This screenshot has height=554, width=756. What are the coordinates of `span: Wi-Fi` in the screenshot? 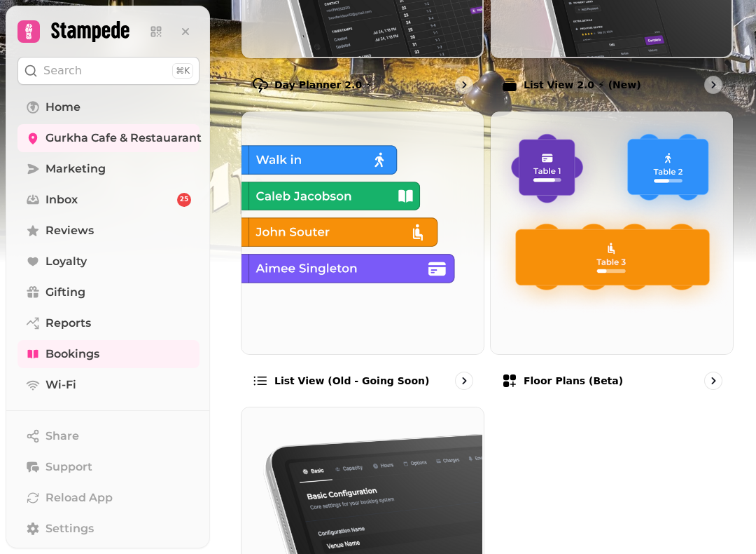 It's located at (61, 385).